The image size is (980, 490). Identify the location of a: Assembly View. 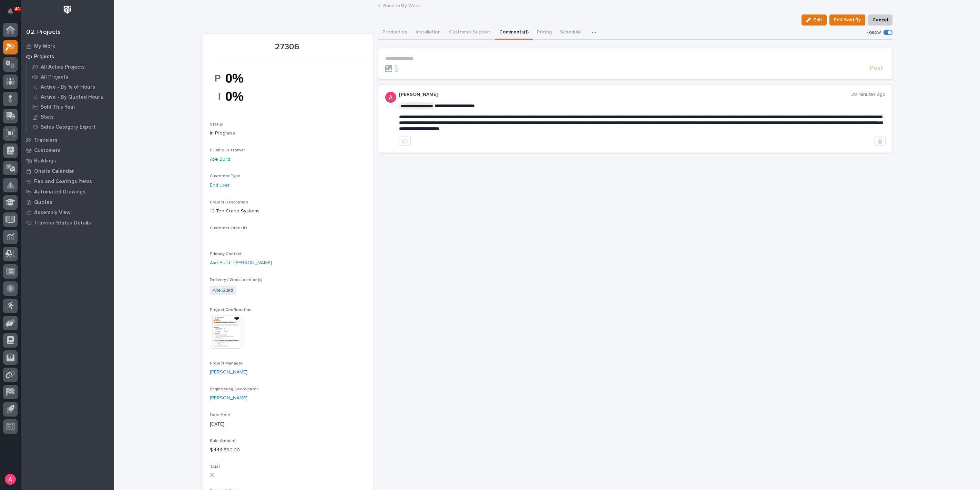
(67, 213).